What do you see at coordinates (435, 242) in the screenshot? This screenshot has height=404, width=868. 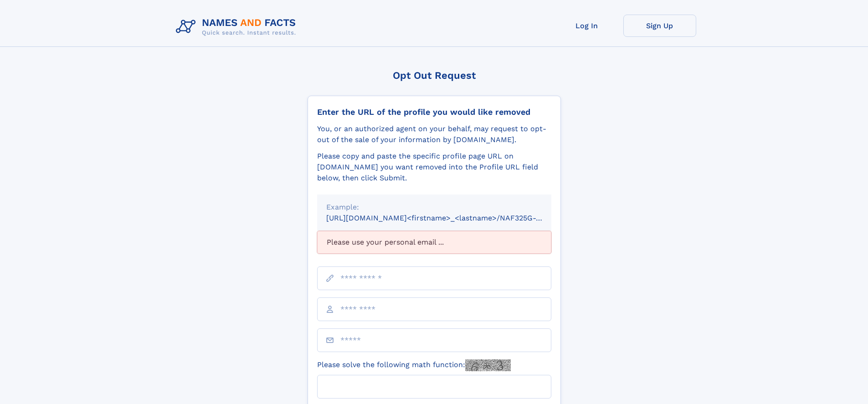 I see `div: Please use your personal email ...` at bounding box center [435, 242].